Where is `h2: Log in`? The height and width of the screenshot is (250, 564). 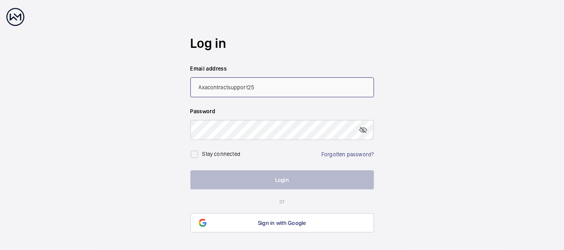 h2: Log in is located at coordinates (282, 43).